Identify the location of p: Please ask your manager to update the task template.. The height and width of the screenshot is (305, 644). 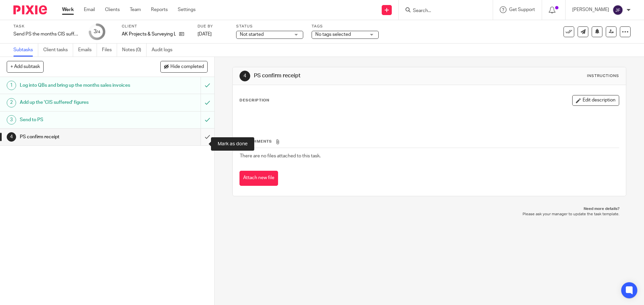
(429, 214).